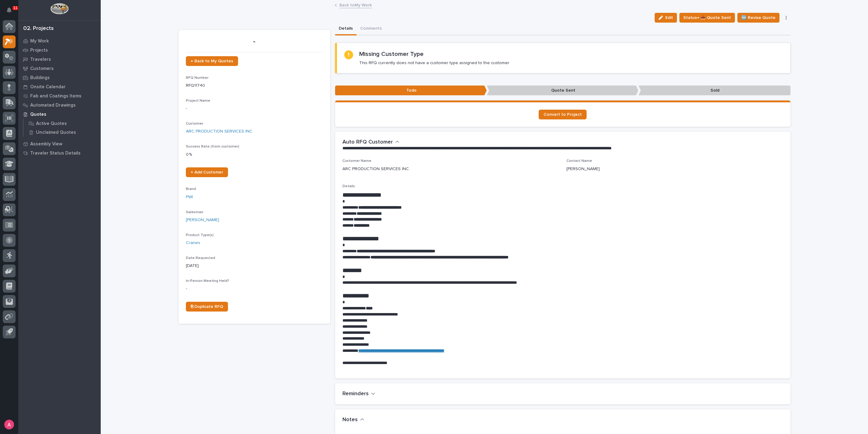  Describe the element at coordinates (39, 50) in the screenshot. I see `p: Projects` at that location.